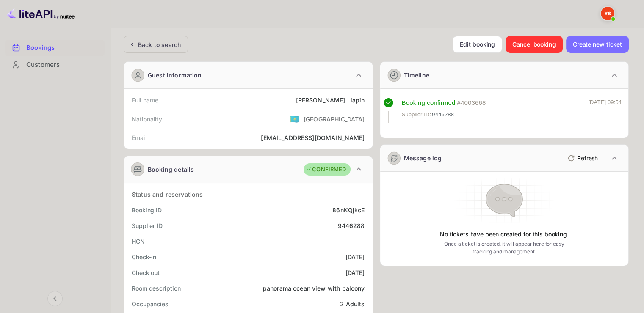 The height and width of the screenshot is (313, 644). What do you see at coordinates (170, 169) in the screenshot?
I see `div: Booking details` at bounding box center [170, 169].